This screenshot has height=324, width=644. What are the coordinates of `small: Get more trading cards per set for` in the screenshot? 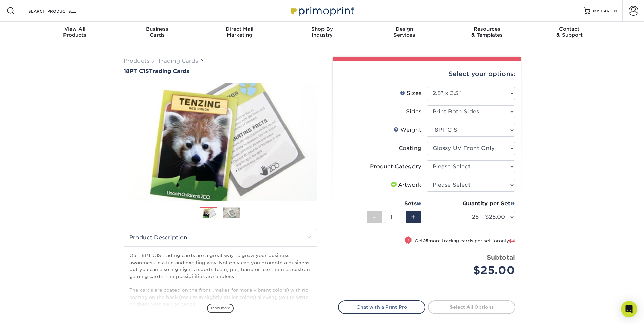 It's located at (465, 242).